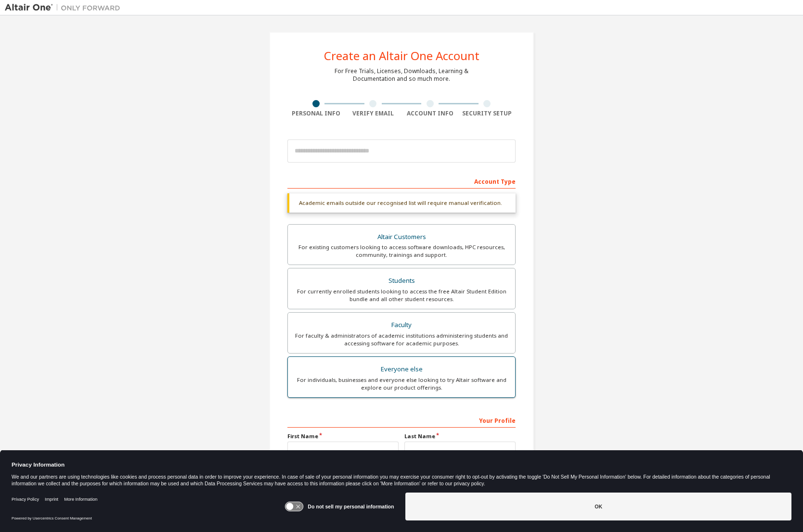  What do you see at coordinates (487, 114) in the screenshot?
I see `div: Security Setup` at bounding box center [487, 114].